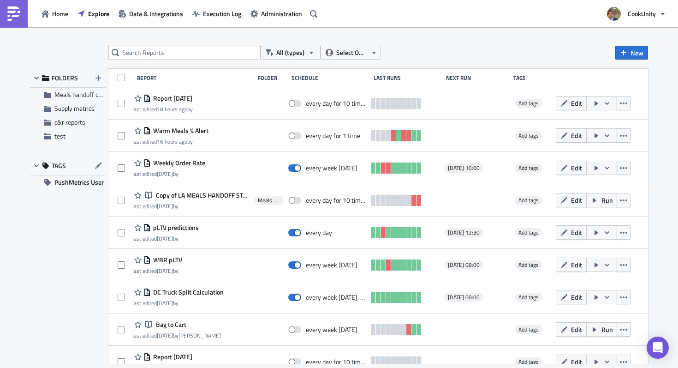 This screenshot has width=678, height=368. Describe the element at coordinates (333, 136) in the screenshot. I see `div: every day for 1 time` at that location.